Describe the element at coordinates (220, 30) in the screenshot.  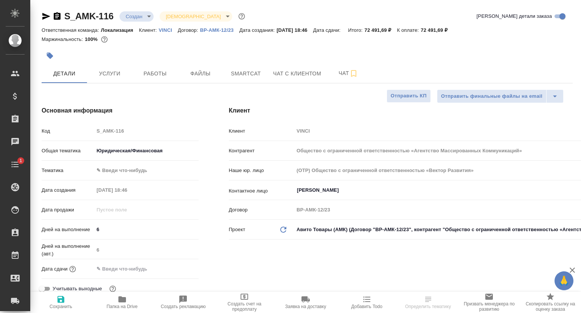
I see `p: ВР-АМК-12/23` at that location.